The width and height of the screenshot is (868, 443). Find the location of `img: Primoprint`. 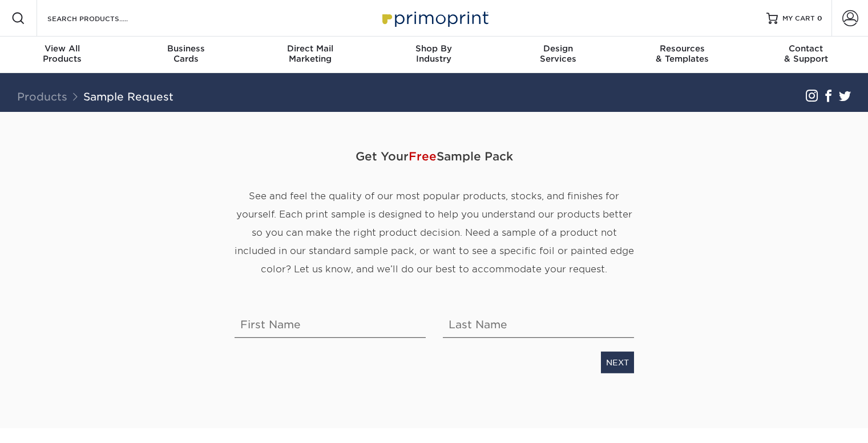

img: Primoprint is located at coordinates (434, 18).